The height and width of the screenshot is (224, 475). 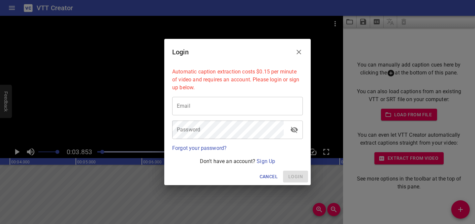 What do you see at coordinates (299, 52) in the screenshot?
I see `button: Close` at bounding box center [299, 52].